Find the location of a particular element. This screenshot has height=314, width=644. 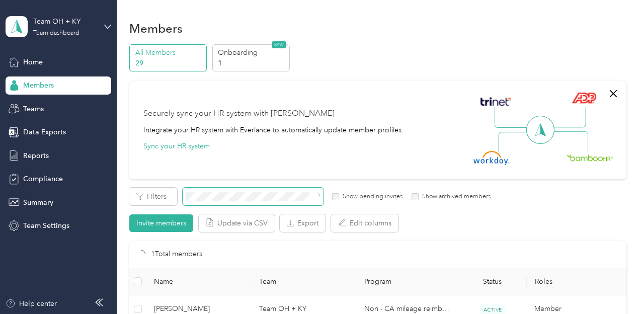

img: Line Right Up is located at coordinates (568, 117).